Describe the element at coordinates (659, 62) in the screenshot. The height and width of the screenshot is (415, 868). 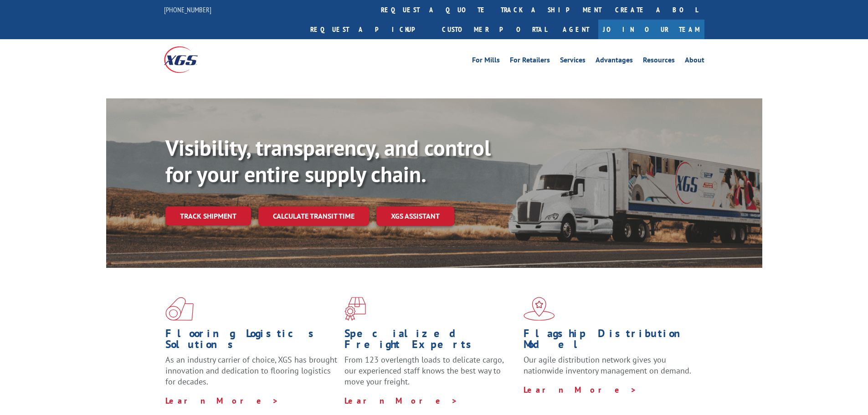
I see `a: Resources` at that location.